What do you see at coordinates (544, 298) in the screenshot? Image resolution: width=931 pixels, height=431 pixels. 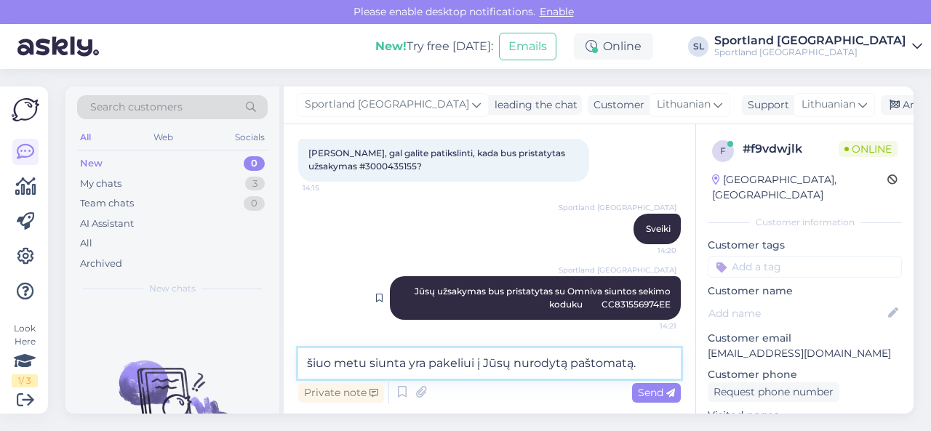 I see `span: Jūsų užsakymas bus pristatytas su Omniva siuntos sekimo koduku CC831556974EE` at bounding box center [544, 298].